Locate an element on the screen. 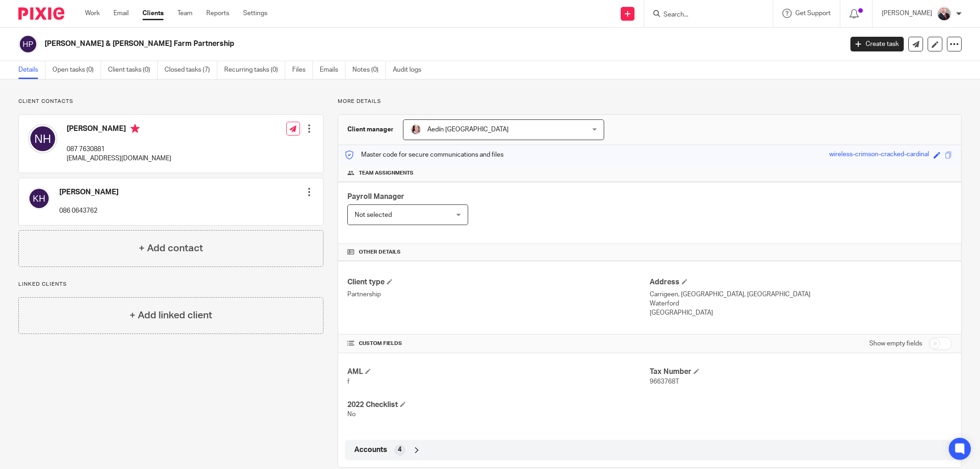 This screenshot has width=980, height=469. h4: CUSTOM FIELDS is located at coordinates (498, 343).